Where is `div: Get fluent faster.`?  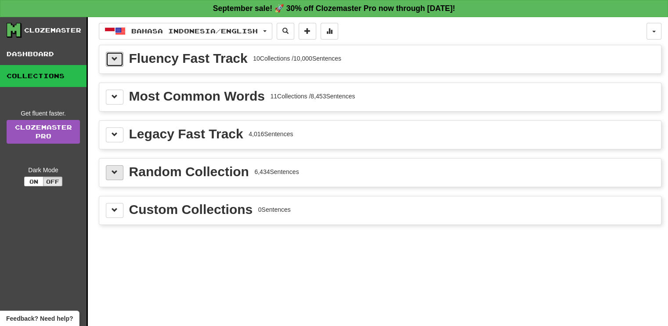 div: Get fluent faster. is located at coordinates (43, 113).